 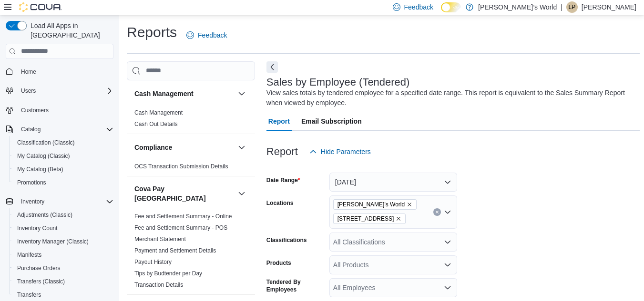 What do you see at coordinates (164, 94) in the screenshot?
I see `h3: Cash Management` at bounding box center [164, 94].